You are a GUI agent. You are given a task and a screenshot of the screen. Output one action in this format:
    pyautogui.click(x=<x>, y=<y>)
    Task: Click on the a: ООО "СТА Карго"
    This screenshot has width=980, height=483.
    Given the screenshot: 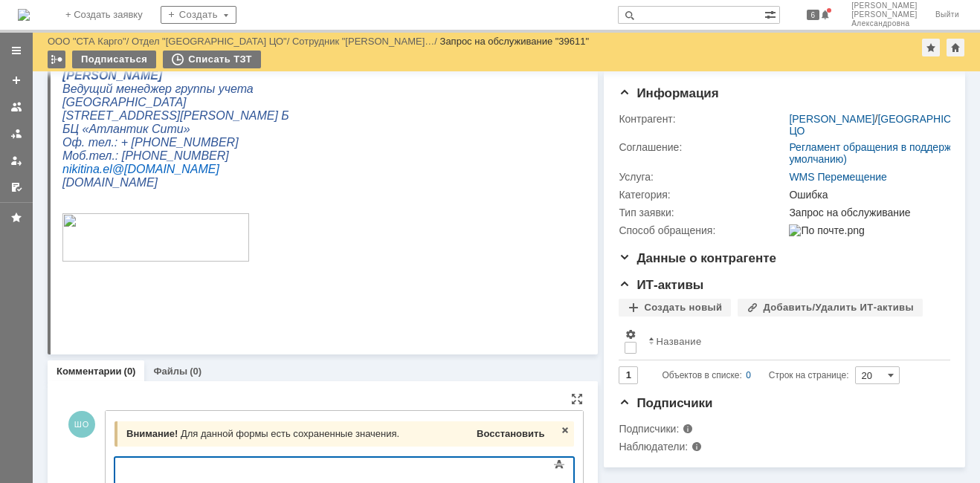 What is the action you would take?
    pyautogui.click(x=87, y=41)
    